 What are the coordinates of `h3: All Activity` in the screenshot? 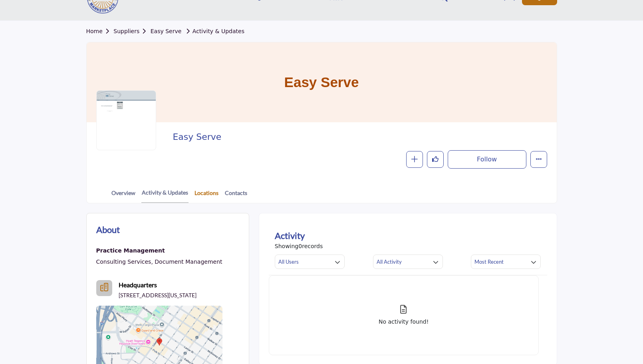 It's located at (389, 262).